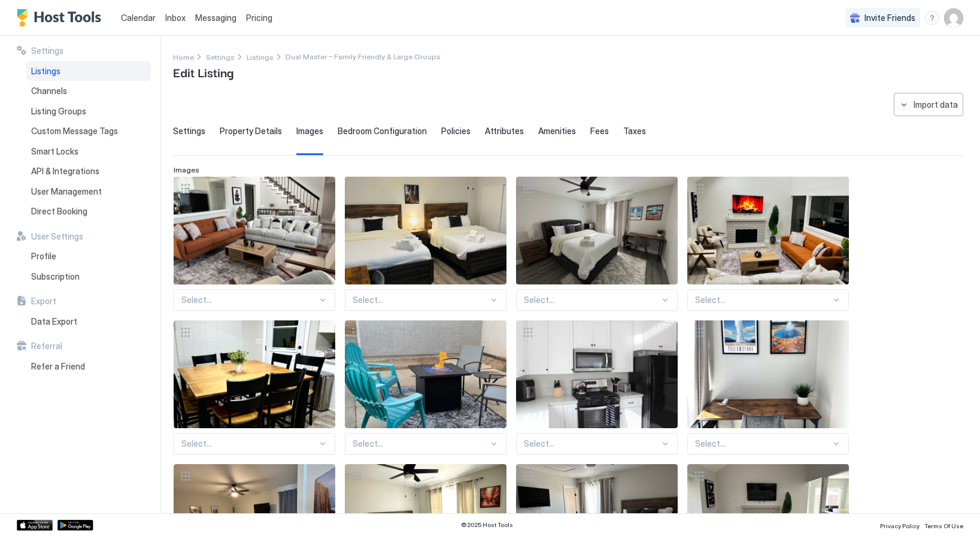 The width and height of the screenshot is (980, 536). What do you see at coordinates (89, 276) in the screenshot?
I see `a: Subscription` at bounding box center [89, 276].